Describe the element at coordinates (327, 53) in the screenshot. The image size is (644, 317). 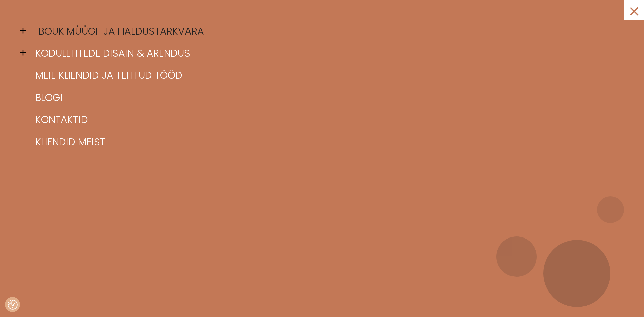
I see `a: Kodulehtede disain & arendus` at that location.